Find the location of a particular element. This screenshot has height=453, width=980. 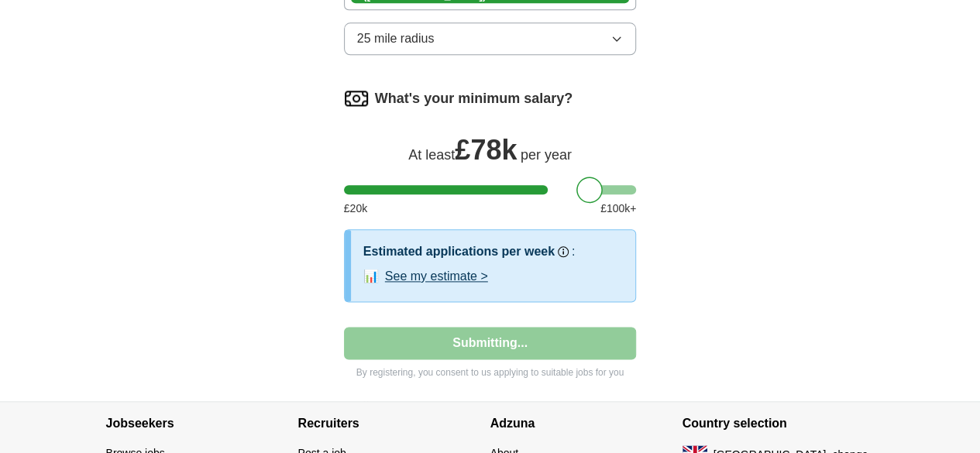

button: 25 mile radius is located at coordinates (490, 38).